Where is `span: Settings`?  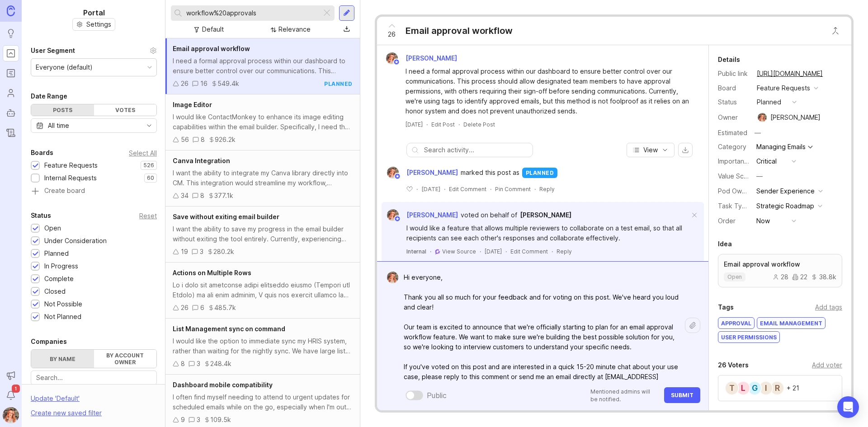
span: Settings is located at coordinates (99, 24).